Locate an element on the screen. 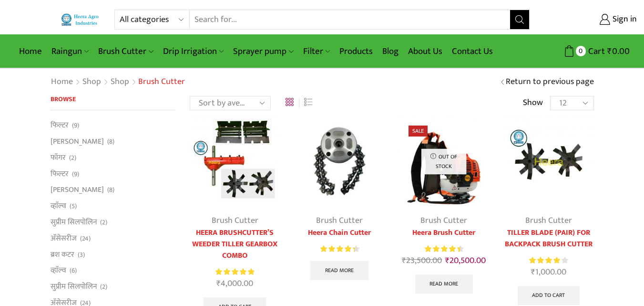 This screenshot has width=644, height=306. span: Sign in is located at coordinates (624, 19).